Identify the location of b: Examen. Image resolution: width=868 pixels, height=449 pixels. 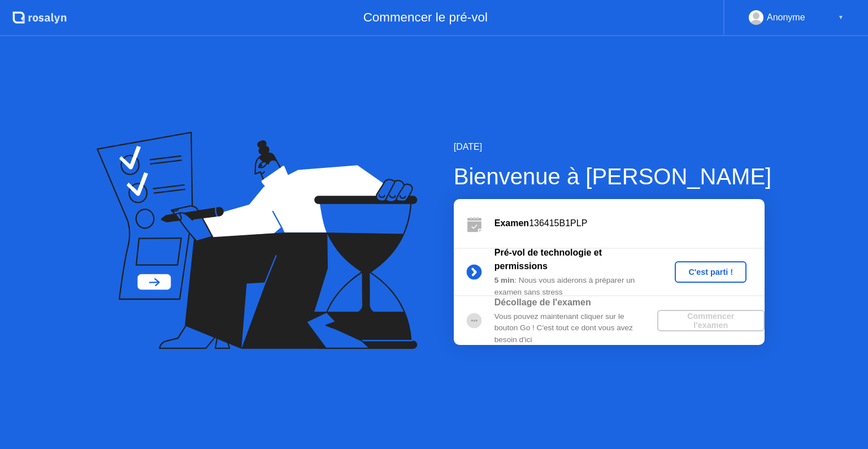
(512, 222).